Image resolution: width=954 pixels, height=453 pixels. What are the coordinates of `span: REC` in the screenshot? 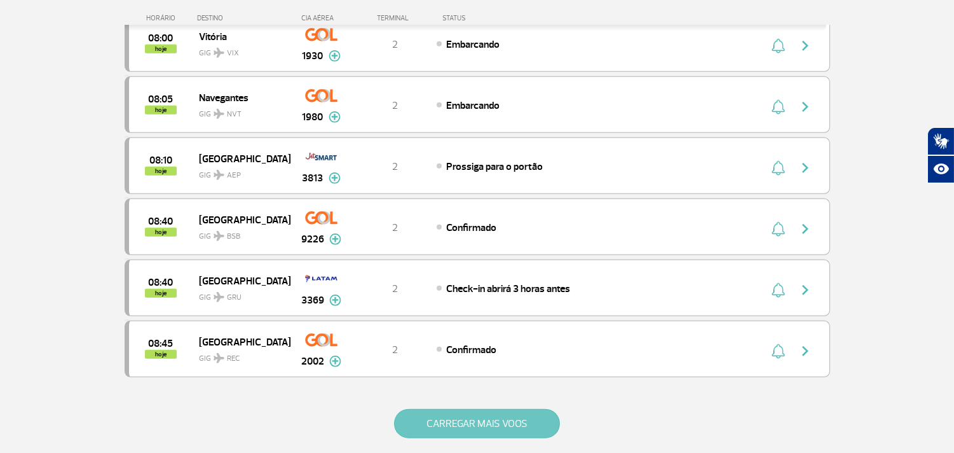 It's located at (233, 359).